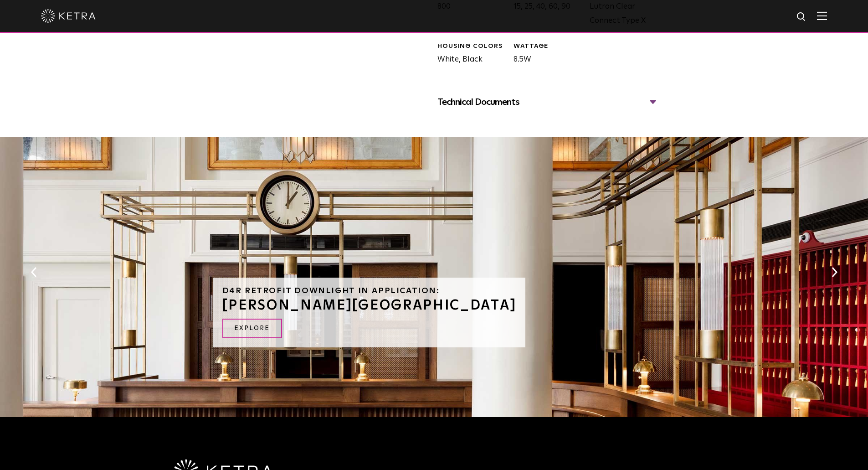  I want to click on div: White, Black, so click(468, 54).